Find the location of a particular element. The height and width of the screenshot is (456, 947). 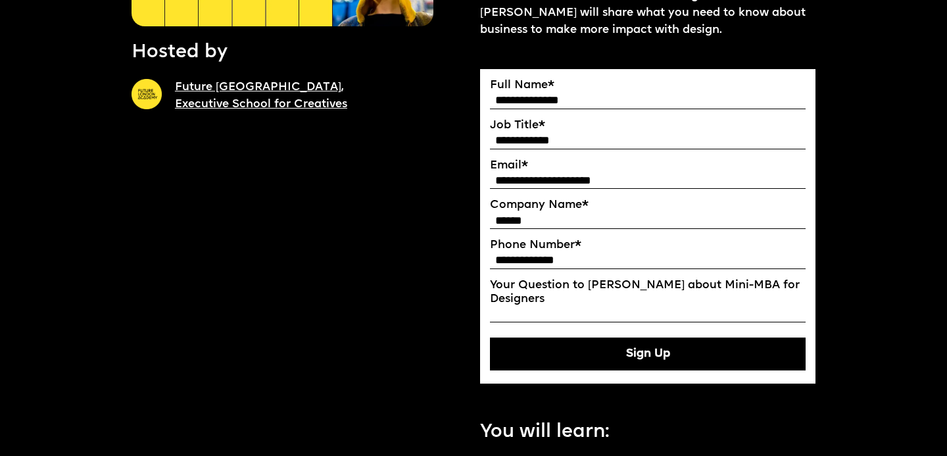

label: Phone Number is located at coordinates (647, 245).